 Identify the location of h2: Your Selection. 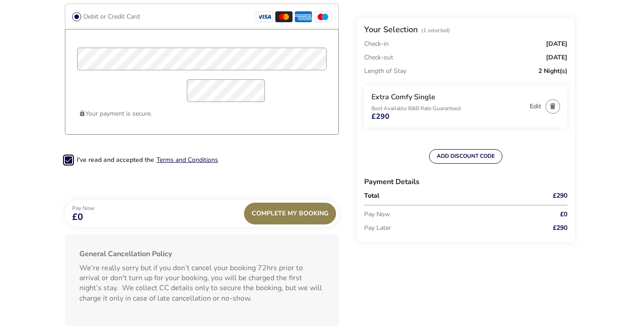
(391, 29).